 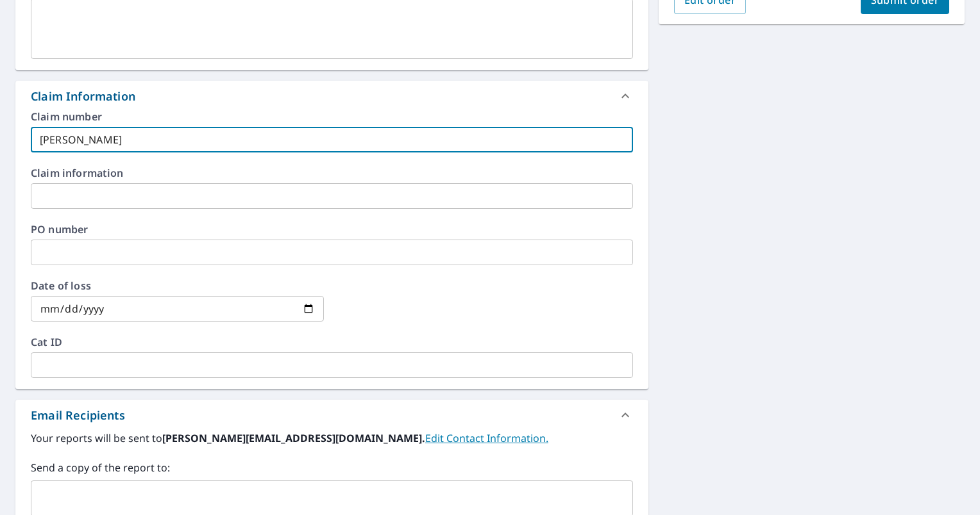 I want to click on label: Claim number, so click(x=332, y=117).